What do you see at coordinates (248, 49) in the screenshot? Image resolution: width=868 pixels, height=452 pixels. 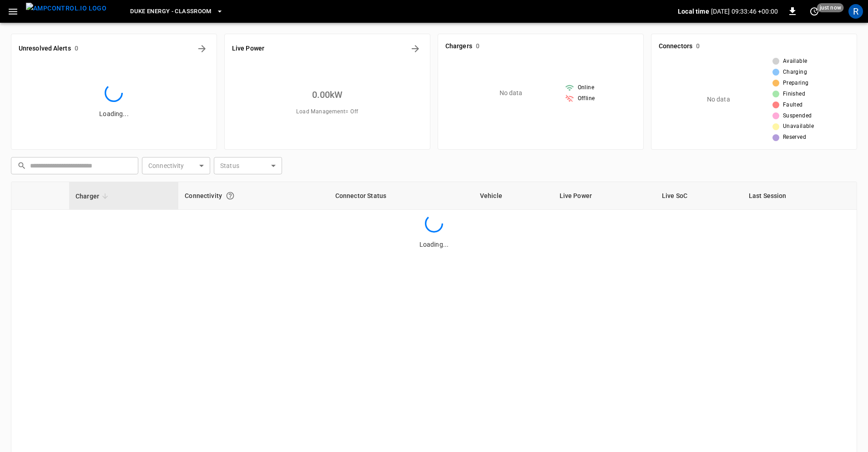 I see `h6: Live Power` at bounding box center [248, 49].